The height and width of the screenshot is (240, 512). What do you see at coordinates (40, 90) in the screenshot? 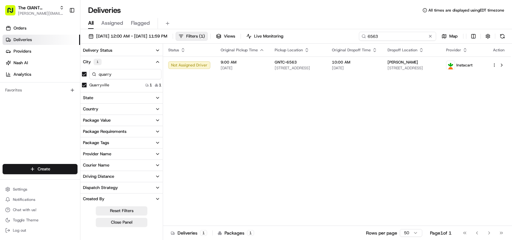
I see `div: Favorites` at bounding box center [40, 90].